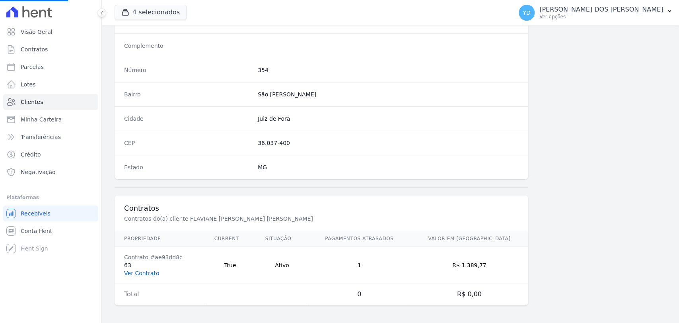 This screenshot has width=679, height=323. I want to click on dt: Complemento, so click(188, 46).